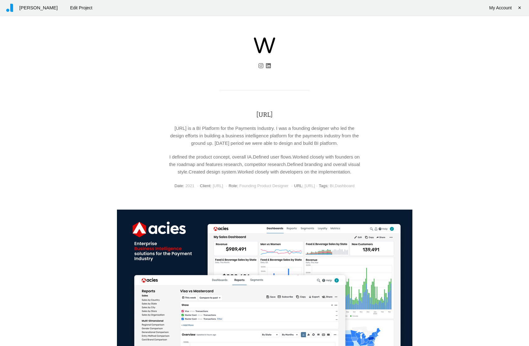 Image resolution: width=529 pixels, height=346 pixels. I want to click on h4: Client:, so click(204, 185).